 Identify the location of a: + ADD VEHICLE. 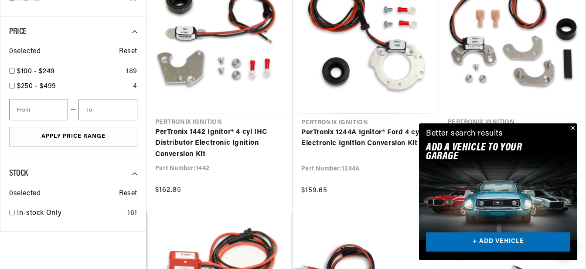
(498, 242).